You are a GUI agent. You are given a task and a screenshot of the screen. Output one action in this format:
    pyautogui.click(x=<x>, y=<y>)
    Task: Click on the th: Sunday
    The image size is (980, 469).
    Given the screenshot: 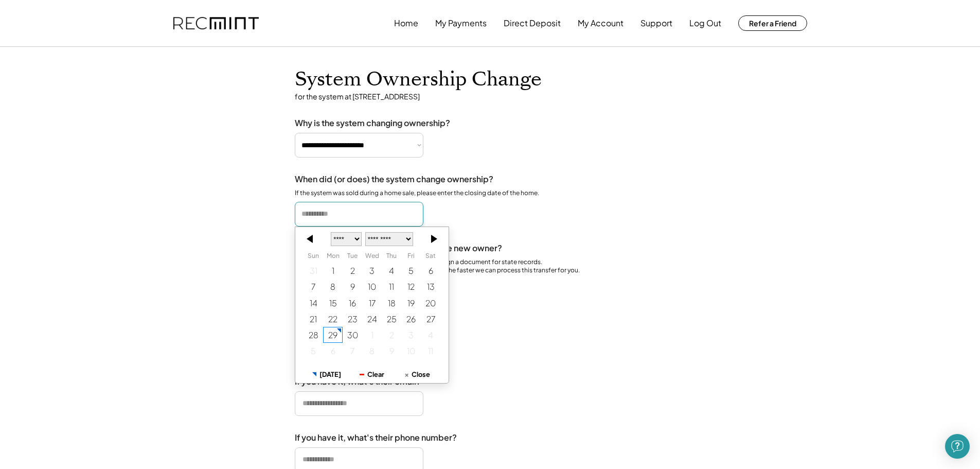 What is the action you would take?
    pyautogui.click(x=314, y=257)
    